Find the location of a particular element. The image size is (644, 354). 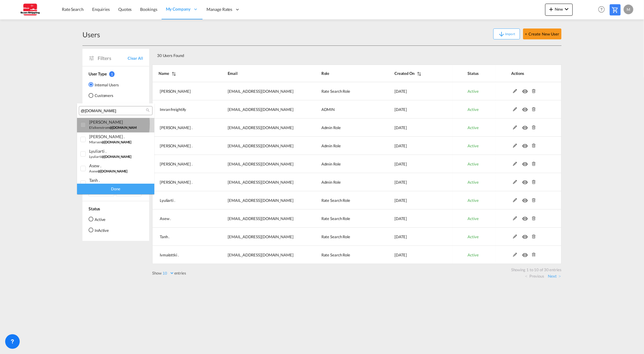

div: asew . is located at coordinates (113, 166).